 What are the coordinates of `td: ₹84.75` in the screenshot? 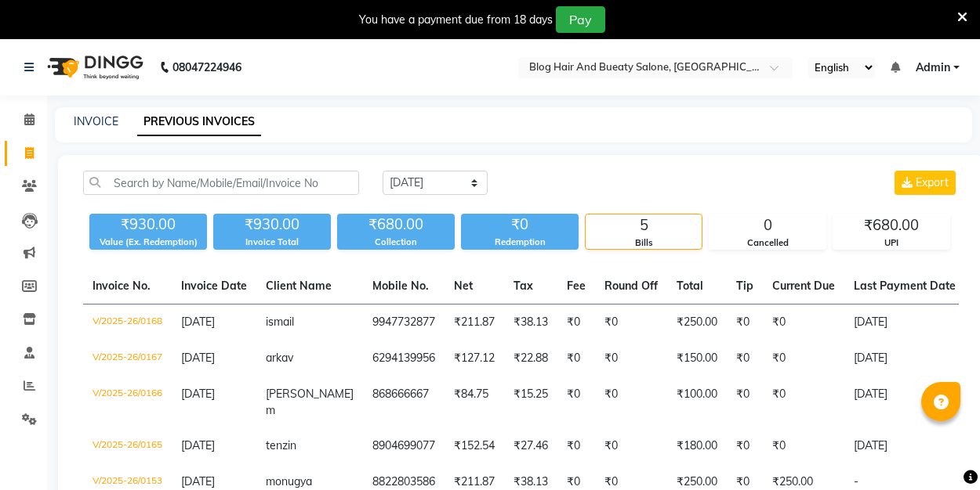 It's located at (474, 402).